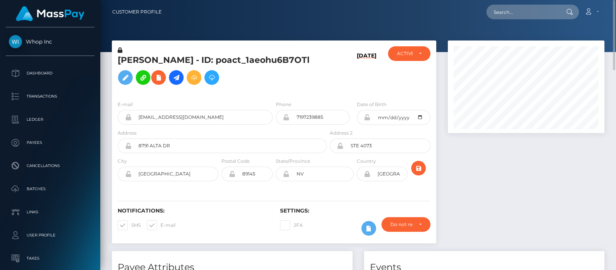  What do you see at coordinates (50, 166) in the screenshot?
I see `a: Cancellations` at bounding box center [50, 166].